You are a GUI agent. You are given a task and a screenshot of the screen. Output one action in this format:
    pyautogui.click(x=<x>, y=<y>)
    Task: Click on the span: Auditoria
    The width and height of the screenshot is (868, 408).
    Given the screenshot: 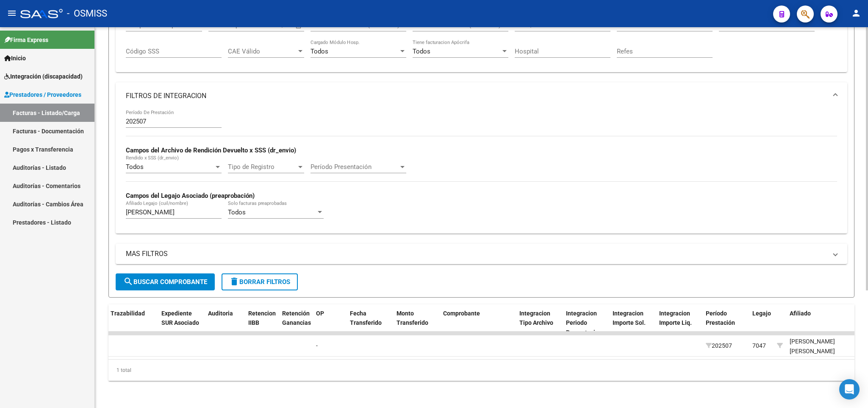 What is the action you would take?
    pyautogui.click(x=221, y=313)
    